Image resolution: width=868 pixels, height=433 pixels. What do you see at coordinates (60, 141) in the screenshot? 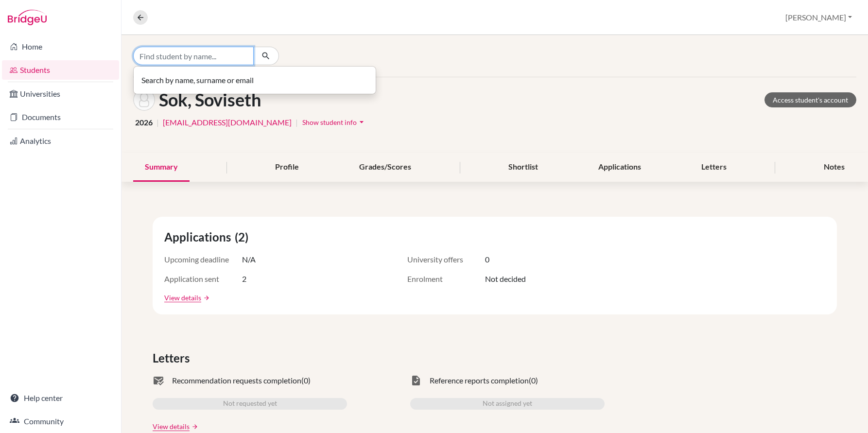
I see `a: Analytics` at bounding box center [60, 141].